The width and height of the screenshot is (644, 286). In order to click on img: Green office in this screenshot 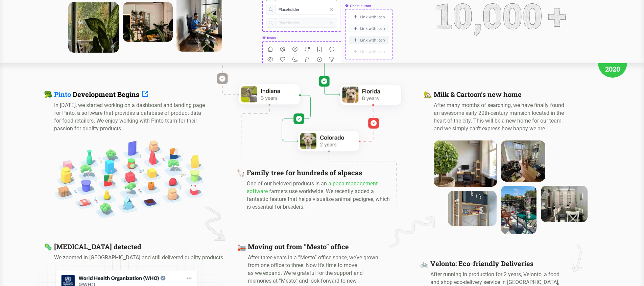, I will do `click(465, 164)`.